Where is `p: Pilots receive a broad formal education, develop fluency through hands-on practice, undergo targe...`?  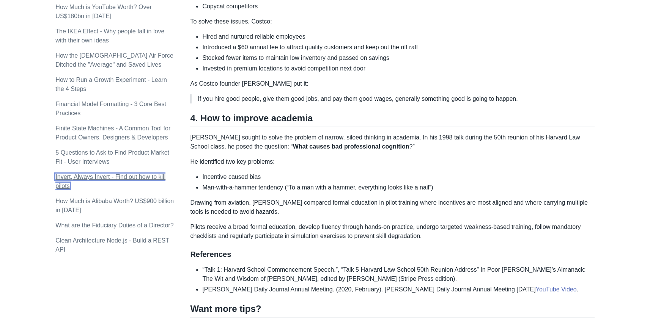 p: Pilots receive a broad formal education, develop fluency through hands-on practice, undergo targe... is located at coordinates (392, 232).